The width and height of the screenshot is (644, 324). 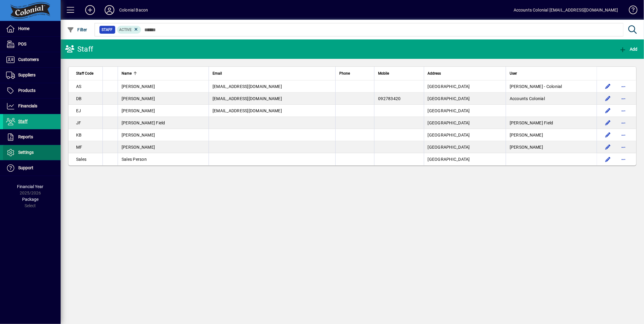 What do you see at coordinates (133, 10) in the screenshot?
I see `div: Colonial Bacon` at bounding box center [133, 10].